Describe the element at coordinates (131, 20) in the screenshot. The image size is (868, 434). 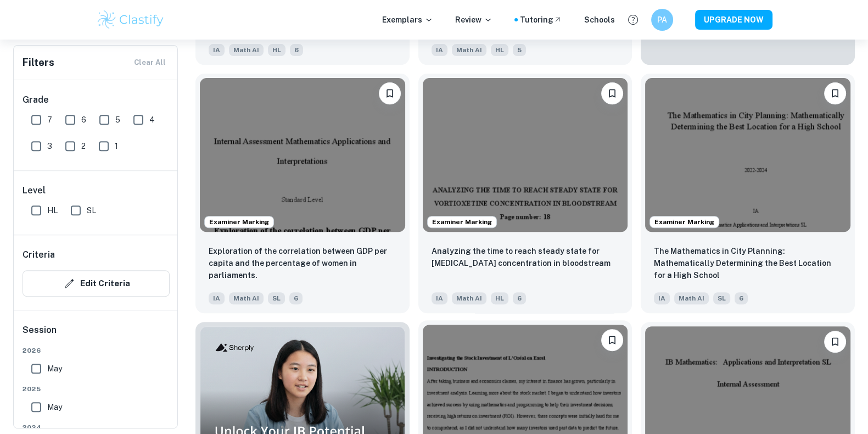
I see `img: Clastify logo` at that location.